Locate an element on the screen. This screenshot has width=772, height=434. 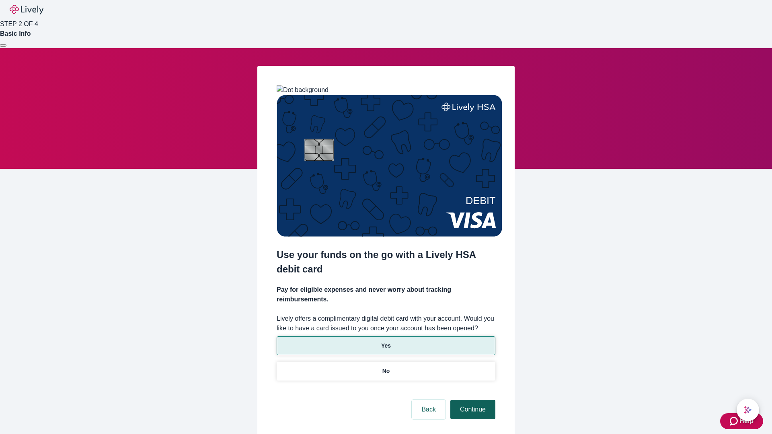
img: Lively is located at coordinates (27, 10).